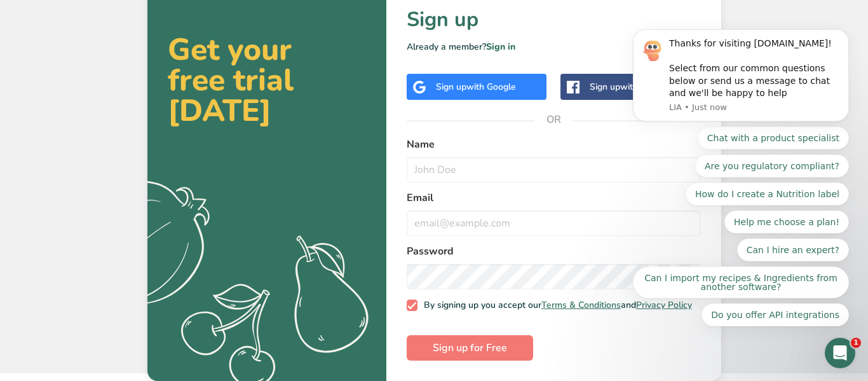 The height and width of the screenshot is (381, 868). Describe the element at coordinates (501, 46) in the screenshot. I see `a: Sign in` at that location.